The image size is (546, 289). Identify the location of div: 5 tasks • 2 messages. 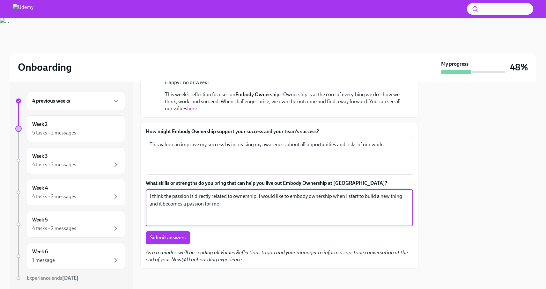
(54, 133).